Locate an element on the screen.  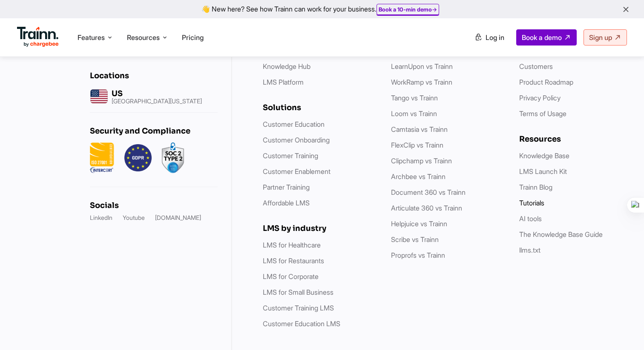
a: Articulate 360 vs Trainn is located at coordinates (426, 208).